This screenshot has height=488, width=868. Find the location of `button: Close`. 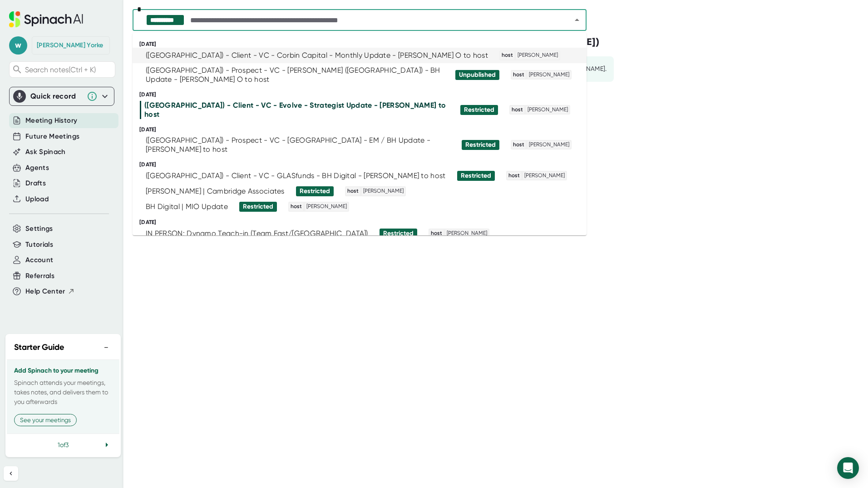

button: Close is located at coordinates (577, 20).